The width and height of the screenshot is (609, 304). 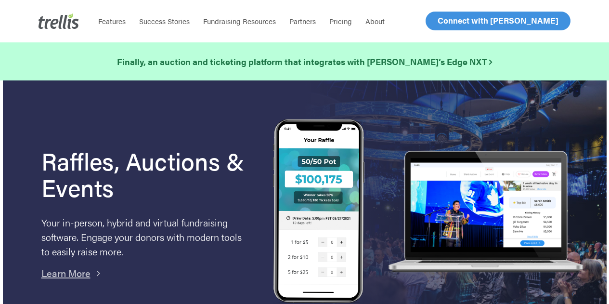 What do you see at coordinates (340, 21) in the screenshot?
I see `span: Pricing` at bounding box center [340, 21].